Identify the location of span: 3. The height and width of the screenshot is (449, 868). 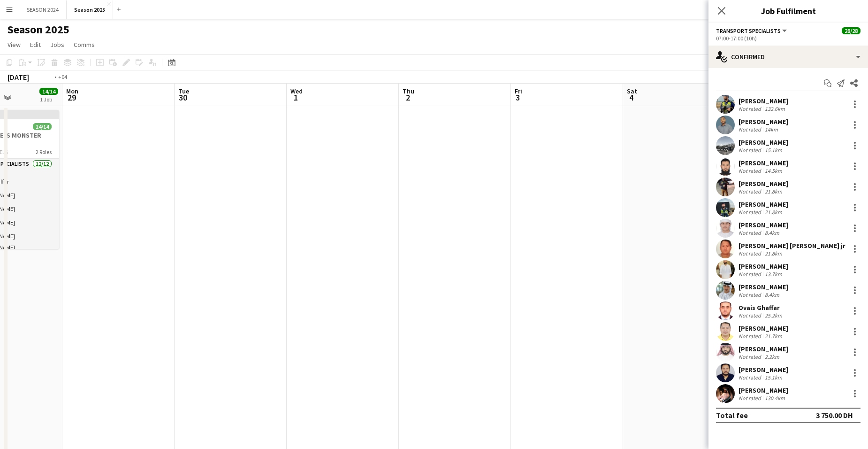
(518, 97).